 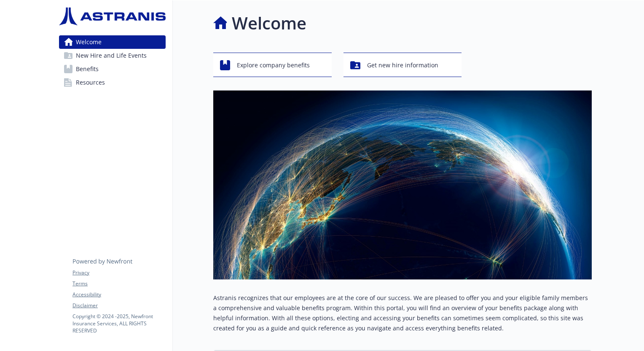 What do you see at coordinates (273, 65) in the screenshot?
I see `span: Explore company benefits` at bounding box center [273, 65].